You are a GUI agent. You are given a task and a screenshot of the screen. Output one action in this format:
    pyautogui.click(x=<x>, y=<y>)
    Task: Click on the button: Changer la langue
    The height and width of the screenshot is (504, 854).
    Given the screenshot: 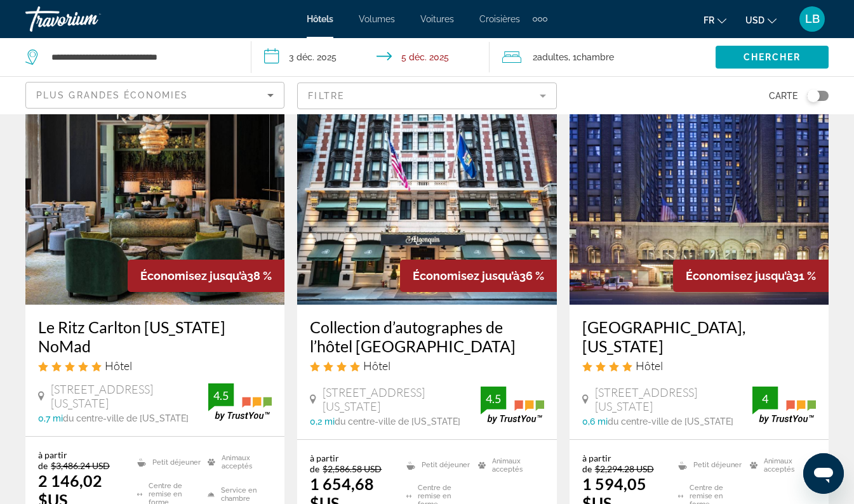 What is the action you would take?
    pyautogui.click(x=715, y=20)
    